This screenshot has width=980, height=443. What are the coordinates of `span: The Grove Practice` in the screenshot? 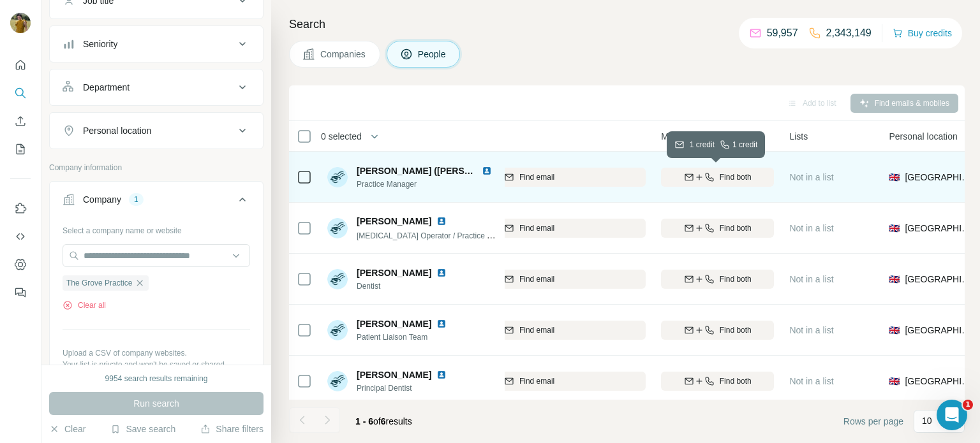 It's located at (99, 283).